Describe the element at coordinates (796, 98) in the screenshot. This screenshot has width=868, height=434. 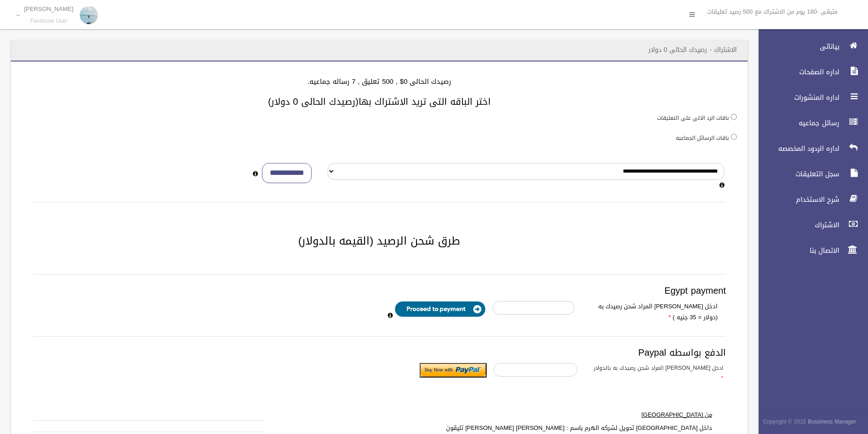
I see `span: اداره المنشورات` at that location.